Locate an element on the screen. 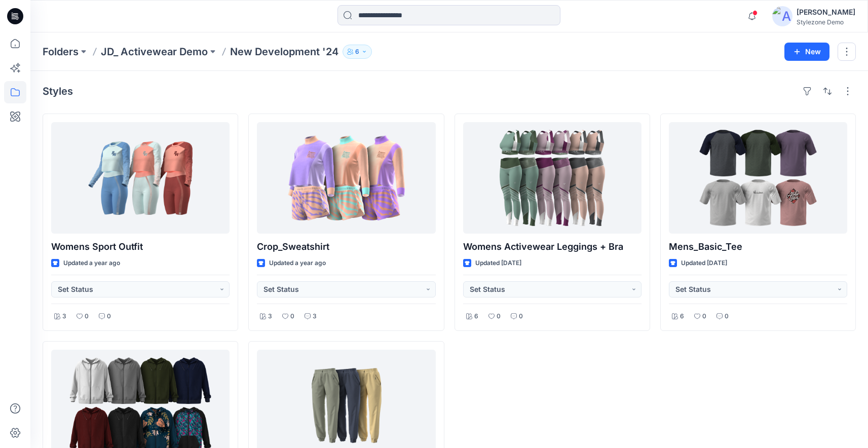 Image resolution: width=868 pixels, height=448 pixels. p: Folders is located at coordinates (60, 51).